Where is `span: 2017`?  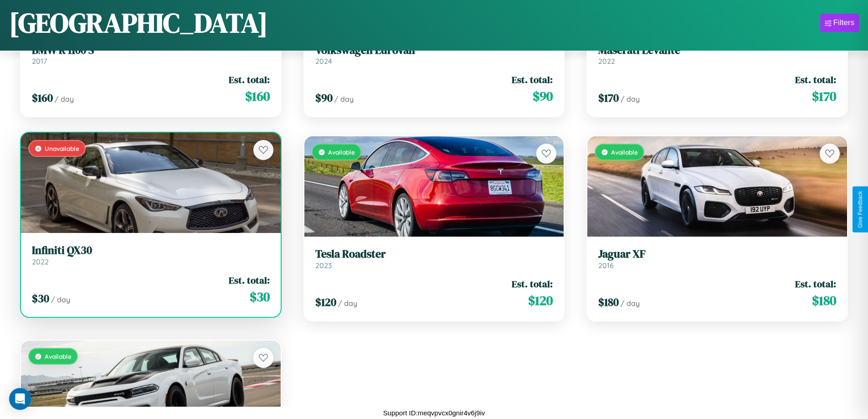
span: 2017 is located at coordinates (39, 61).